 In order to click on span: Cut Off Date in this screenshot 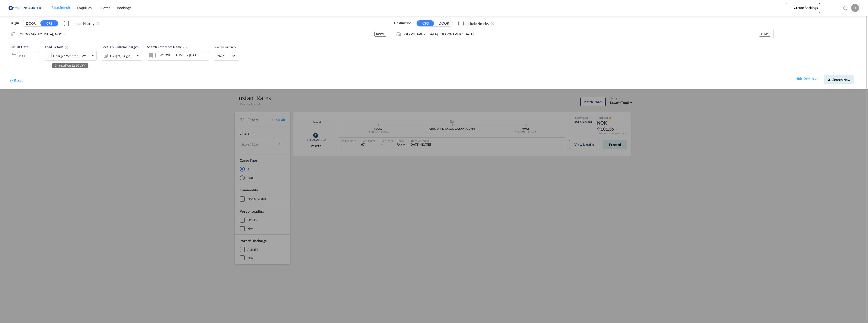, I will do `click(19, 47)`.